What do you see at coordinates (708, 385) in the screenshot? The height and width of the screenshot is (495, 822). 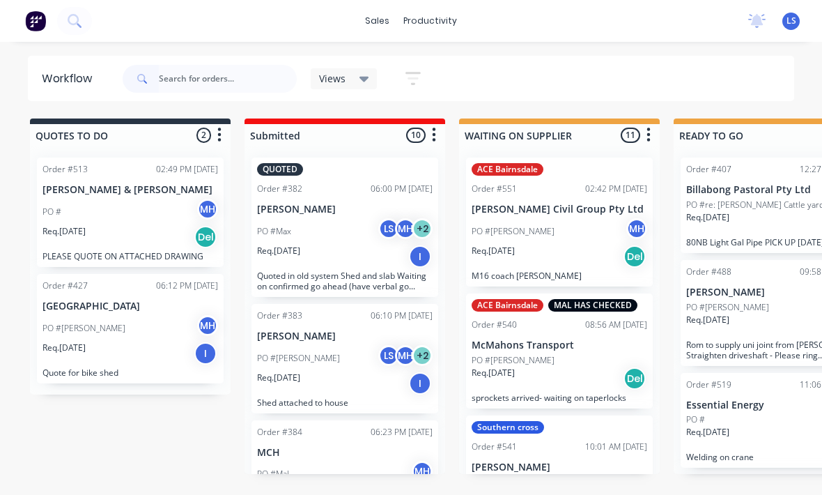 I see `div: Order #519` at bounding box center [708, 385].